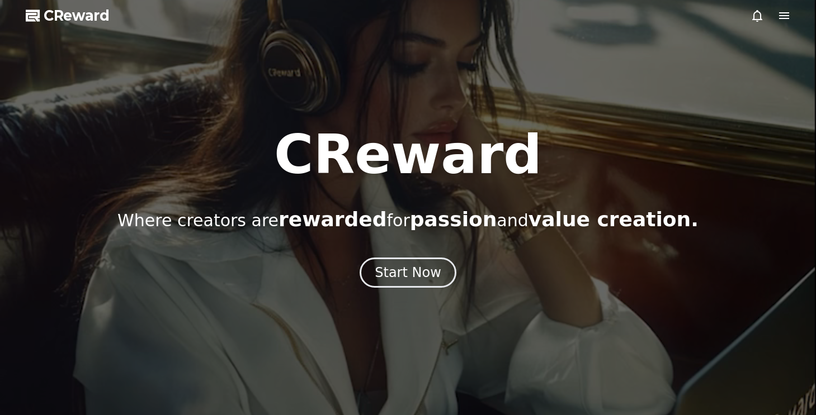 The width and height of the screenshot is (816, 415). What do you see at coordinates (77, 16) in the screenshot?
I see `span: CReward` at bounding box center [77, 16].